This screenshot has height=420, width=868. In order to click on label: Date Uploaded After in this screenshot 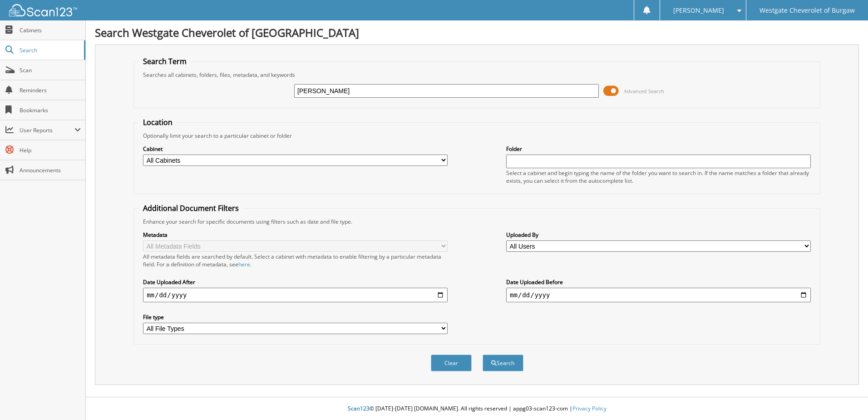, I will do `click(295, 282)`.